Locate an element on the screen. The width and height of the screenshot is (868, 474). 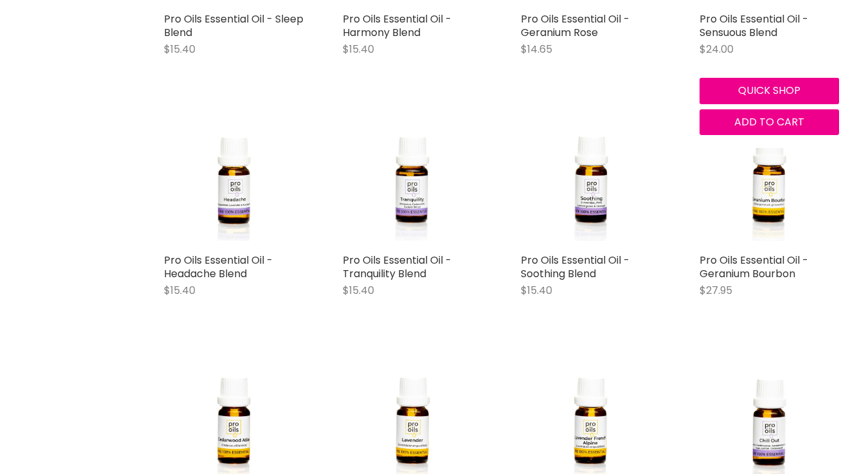
a: Pro Oils Essential Oil - Geranium Rose is located at coordinates (575, 25).